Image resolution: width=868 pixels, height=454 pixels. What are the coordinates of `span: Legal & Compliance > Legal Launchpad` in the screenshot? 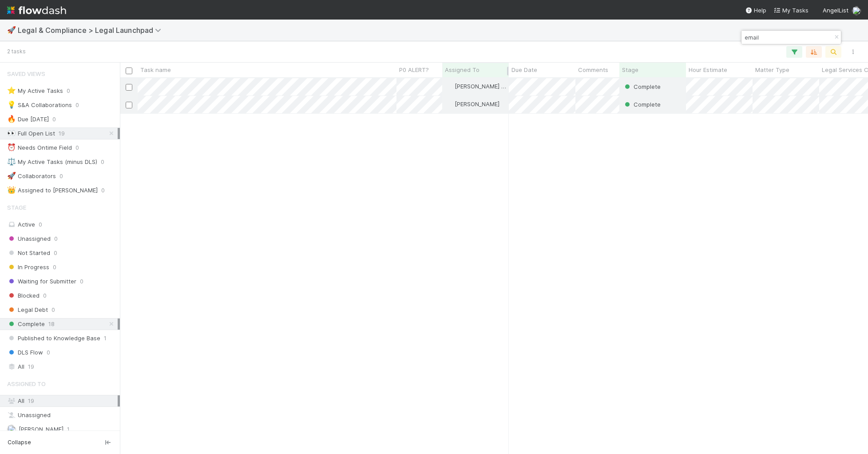 It's located at (91, 30).